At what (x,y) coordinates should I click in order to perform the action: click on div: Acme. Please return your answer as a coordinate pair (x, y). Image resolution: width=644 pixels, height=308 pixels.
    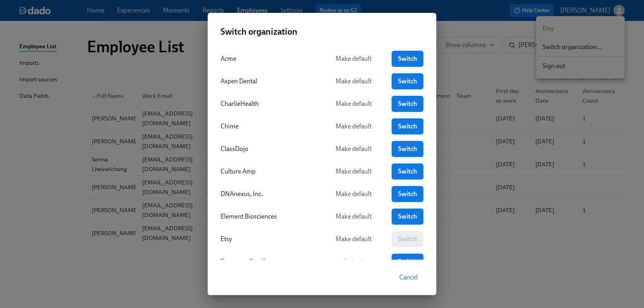
    Looking at the image, I should click on (268, 59).